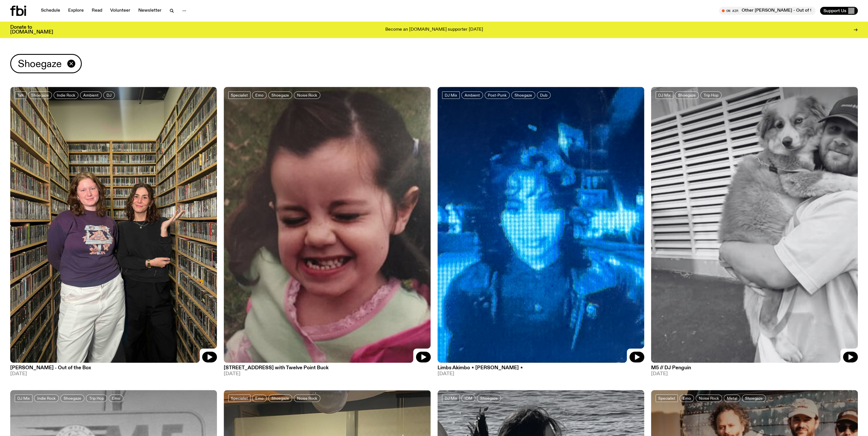 This screenshot has height=436, width=868. I want to click on a: Newsletter, so click(150, 11).